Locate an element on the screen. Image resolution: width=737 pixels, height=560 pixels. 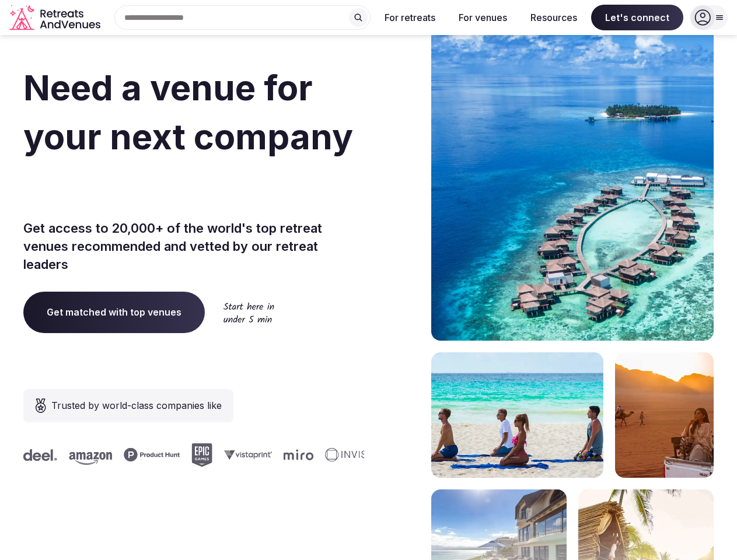
svg: Invisible company logo is located at coordinates (216, 455).